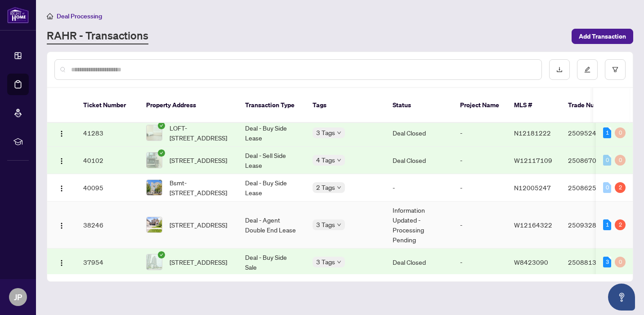  I want to click on button: edit, so click(587, 70).